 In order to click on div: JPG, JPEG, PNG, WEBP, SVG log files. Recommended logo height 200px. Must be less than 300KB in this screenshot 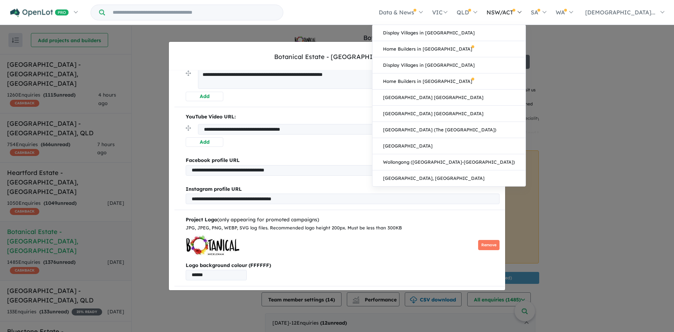, I will do `click(342, 228)`.